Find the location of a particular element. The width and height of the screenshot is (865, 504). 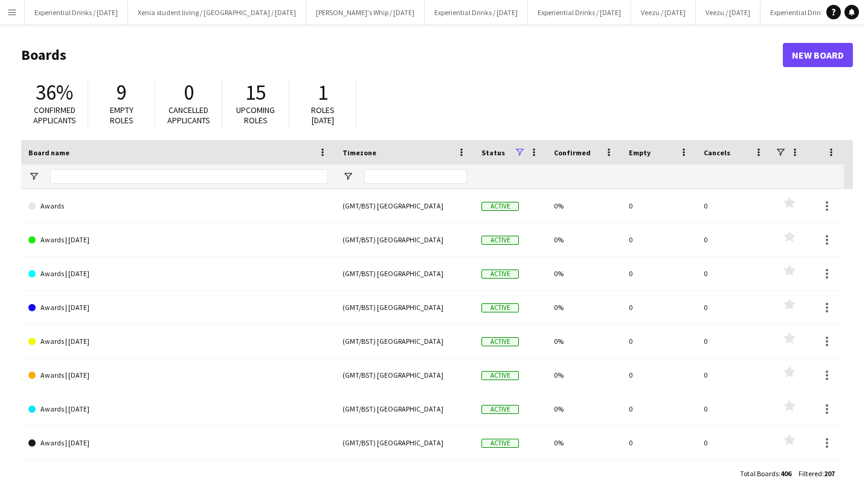

input: Board name Filter Input is located at coordinates (189, 176).